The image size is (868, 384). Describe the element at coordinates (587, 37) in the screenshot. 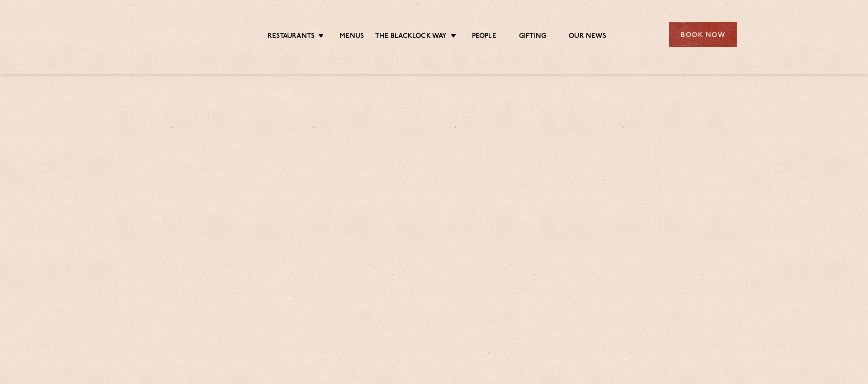

I see `a: Our News` at that location.